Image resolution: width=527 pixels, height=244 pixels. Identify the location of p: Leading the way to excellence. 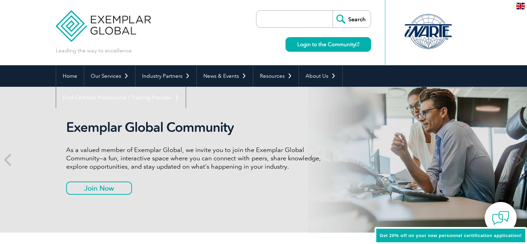
(94, 51).